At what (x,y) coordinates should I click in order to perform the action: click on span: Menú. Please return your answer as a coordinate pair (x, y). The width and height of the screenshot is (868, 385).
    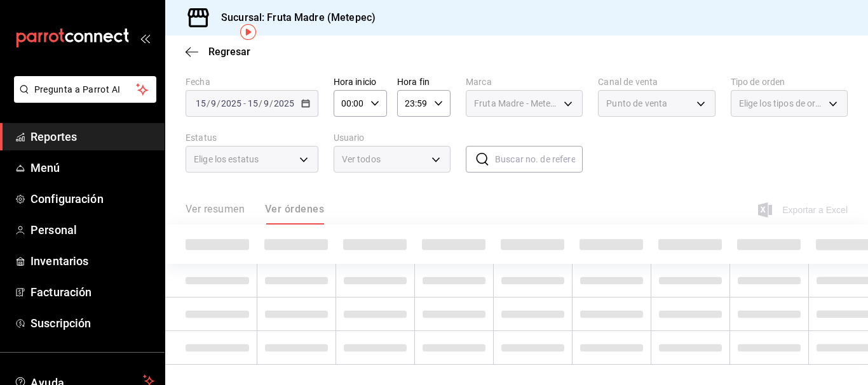
    Looking at the image, I should click on (92, 168).